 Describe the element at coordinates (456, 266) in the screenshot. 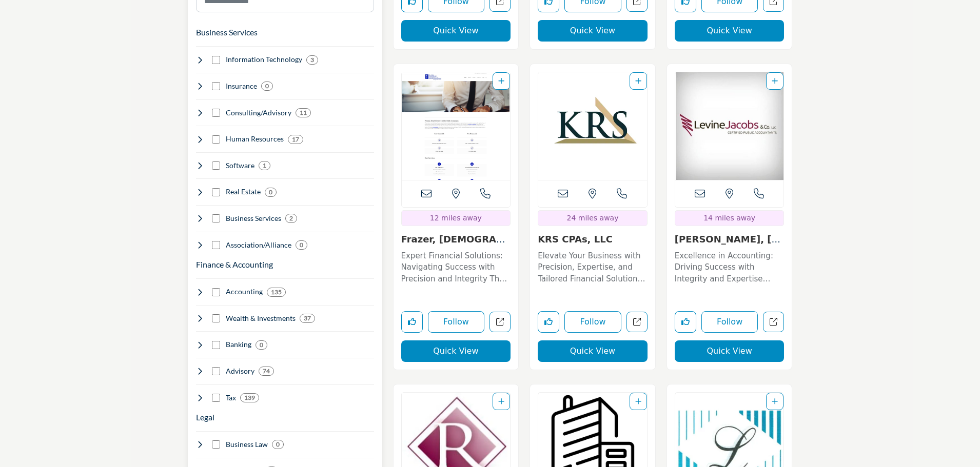

I see `a: Expert Financial Solutions: Navigating Success with Precision and Integrity The firm is a disting...` at that location.